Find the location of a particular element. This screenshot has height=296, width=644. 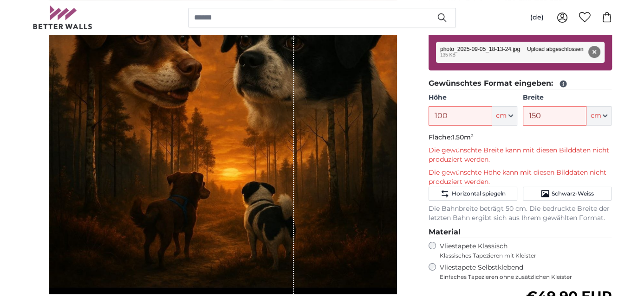

span: 1.50m² is located at coordinates (463, 137).